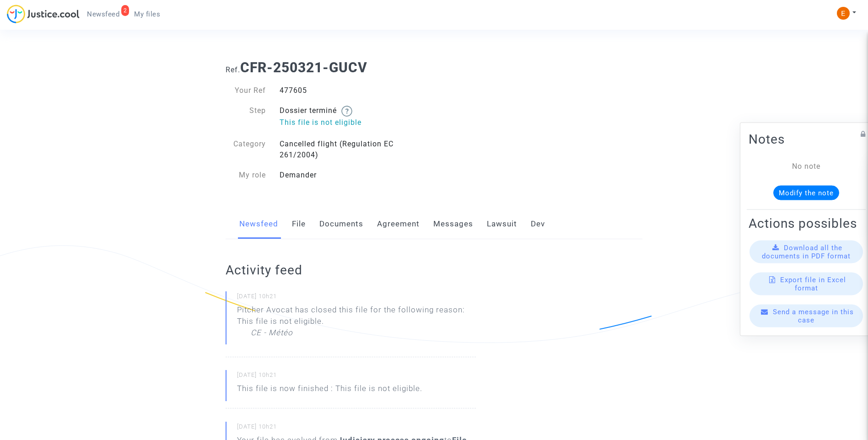  I want to click on div: Your Ref, so click(246, 91).